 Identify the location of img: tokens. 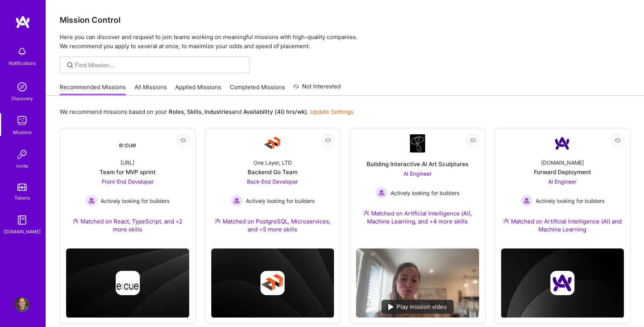
(22, 187).